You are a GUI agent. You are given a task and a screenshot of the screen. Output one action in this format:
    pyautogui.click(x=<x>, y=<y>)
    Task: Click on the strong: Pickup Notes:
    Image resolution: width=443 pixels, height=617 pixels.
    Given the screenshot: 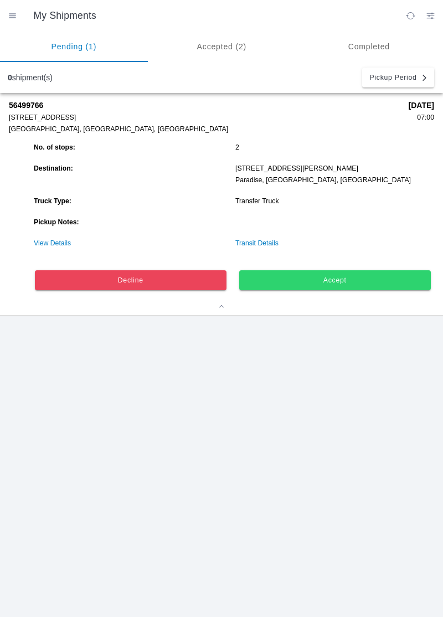 What is the action you would take?
    pyautogui.click(x=56, y=222)
    